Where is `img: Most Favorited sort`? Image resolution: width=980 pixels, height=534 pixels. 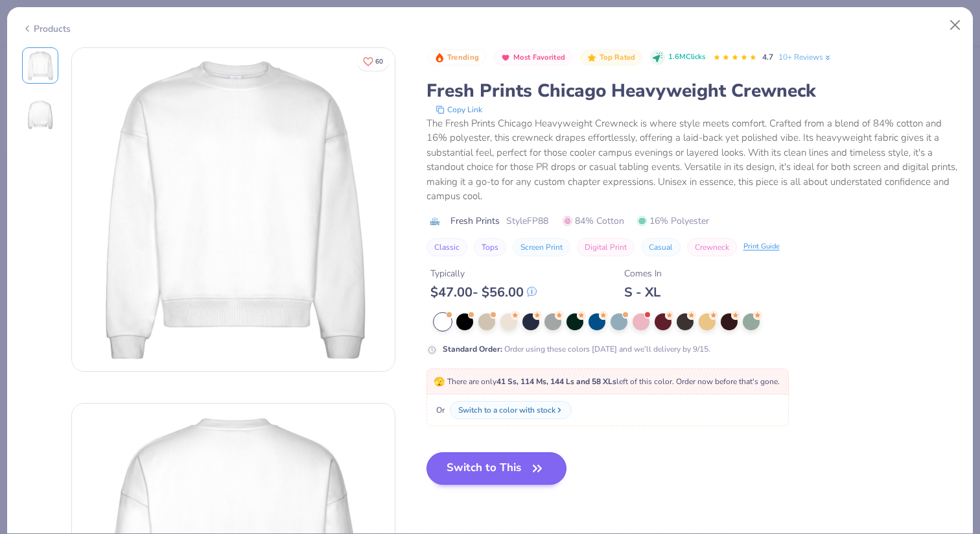 img: Most Favorited sort is located at coordinates (505, 58).